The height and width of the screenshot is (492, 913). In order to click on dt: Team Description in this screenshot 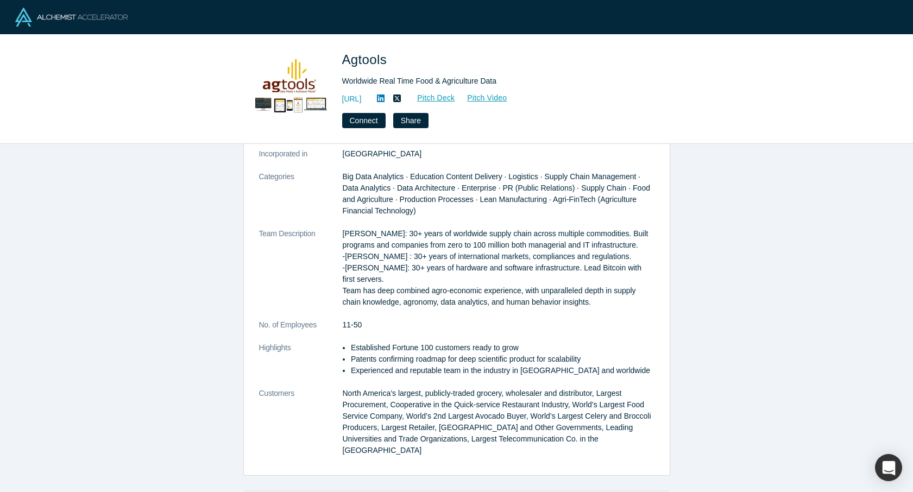, I will do `click(301, 274)`.